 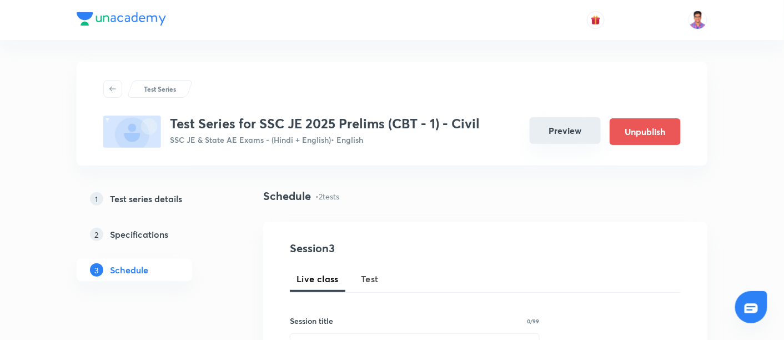 What do you see at coordinates (160, 89) in the screenshot?
I see `p: Test Series` at bounding box center [160, 89].